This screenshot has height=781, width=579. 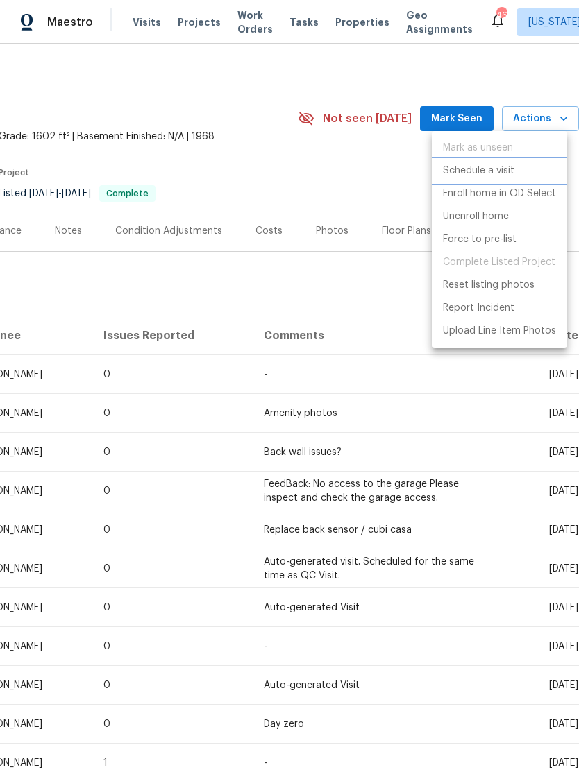 What do you see at coordinates (499, 331) in the screenshot?
I see `p: Upload Line Item Photos` at bounding box center [499, 331].